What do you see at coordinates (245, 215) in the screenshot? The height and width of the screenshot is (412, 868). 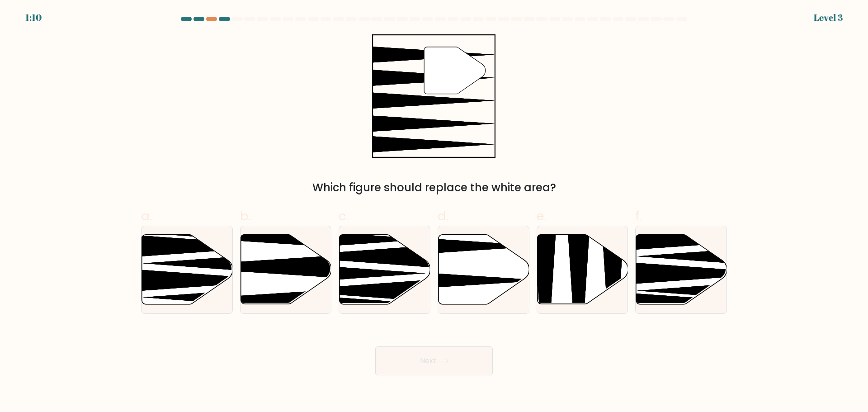 I see `span: b.` at bounding box center [245, 215].